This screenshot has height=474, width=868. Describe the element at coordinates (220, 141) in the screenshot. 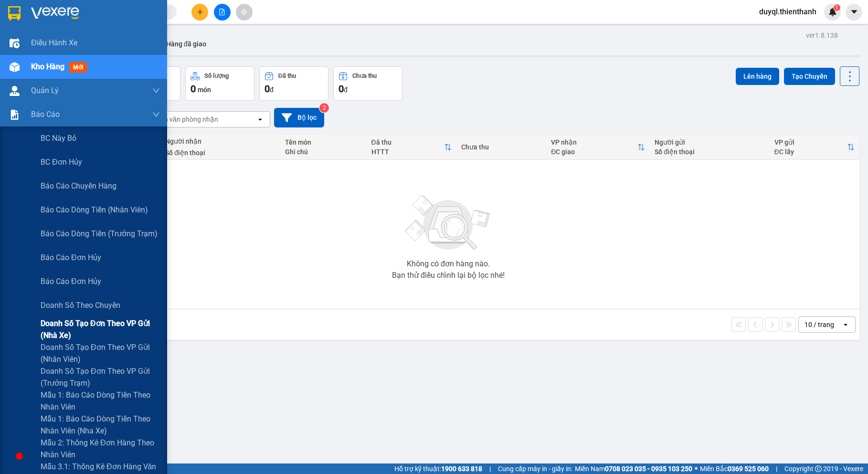

I see `div: Người nhận` at that location.